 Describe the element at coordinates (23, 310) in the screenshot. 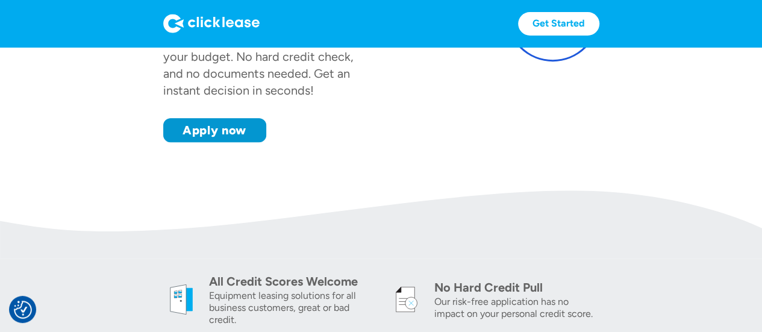

I see `button: Consent Preferences` at that location.